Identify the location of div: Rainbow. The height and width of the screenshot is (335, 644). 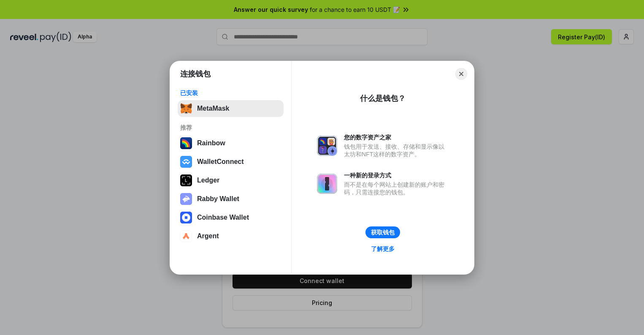
(211, 143).